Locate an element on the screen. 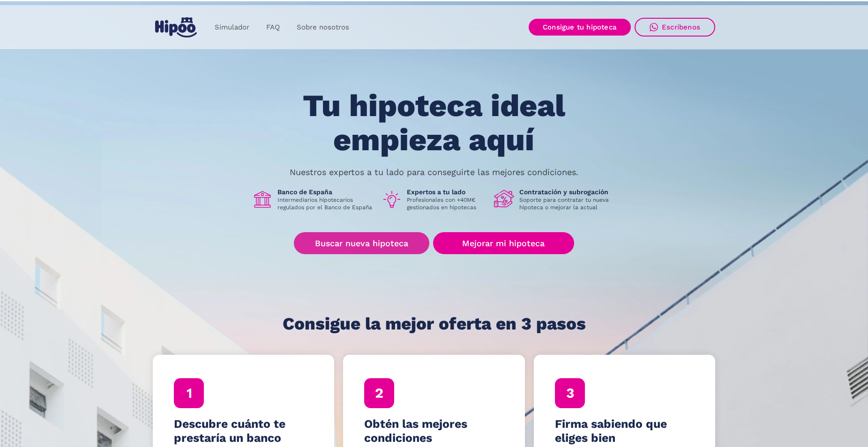  h1: Tu hipoteca ideal empieza aquí is located at coordinates (434, 123).